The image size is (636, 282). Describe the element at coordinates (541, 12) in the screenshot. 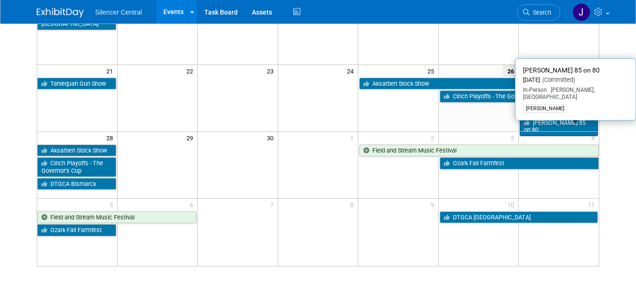

I see `span: Search` at that location.